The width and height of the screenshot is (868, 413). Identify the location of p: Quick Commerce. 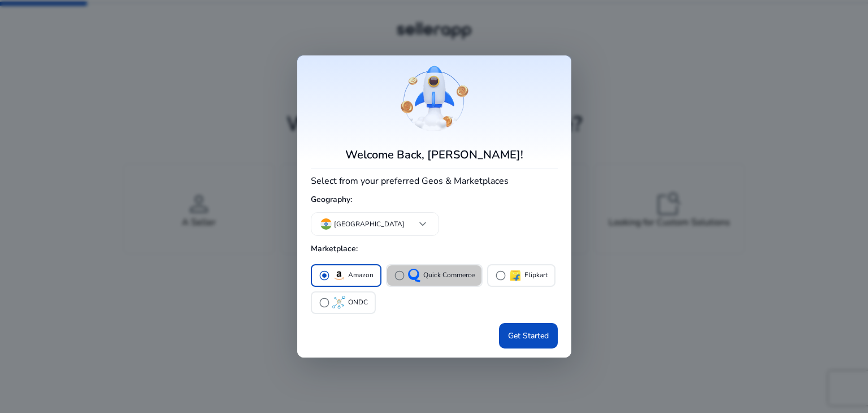
(449, 274).